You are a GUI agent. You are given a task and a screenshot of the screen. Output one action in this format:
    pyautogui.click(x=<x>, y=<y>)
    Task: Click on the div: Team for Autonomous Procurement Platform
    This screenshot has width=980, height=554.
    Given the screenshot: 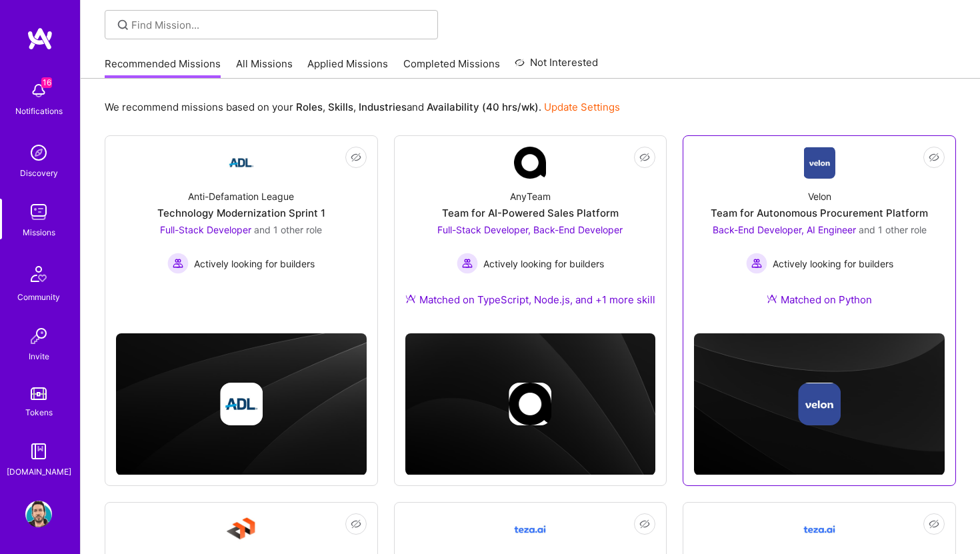 What is the action you would take?
    pyautogui.click(x=819, y=213)
    